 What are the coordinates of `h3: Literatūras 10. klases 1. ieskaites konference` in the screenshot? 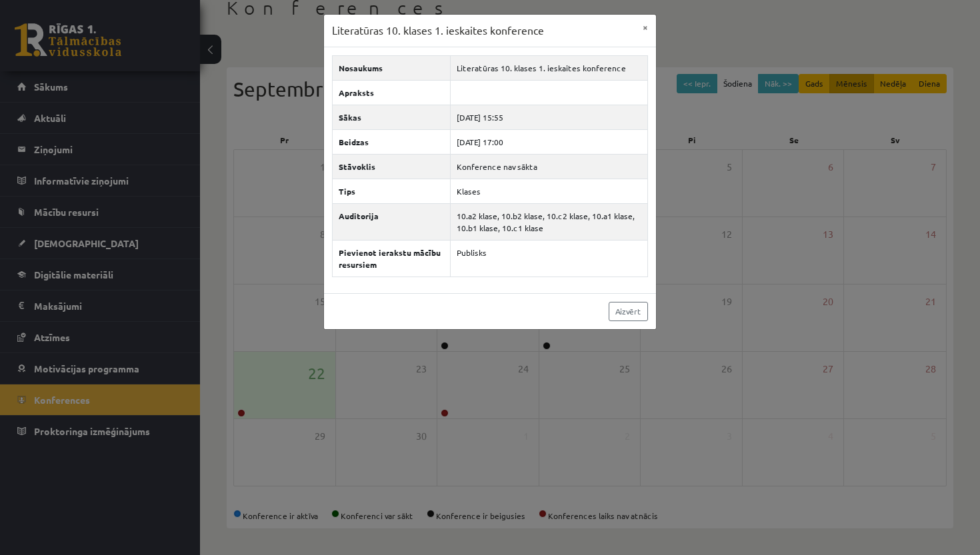 It's located at (438, 30).